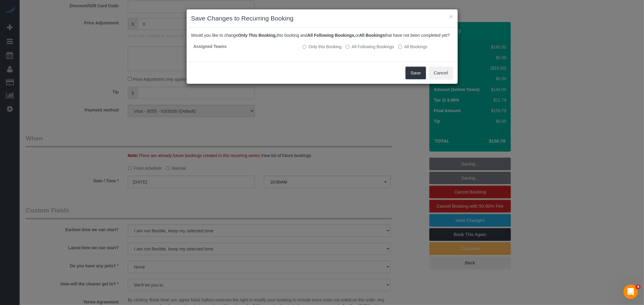 This screenshot has width=644, height=305. Describe the element at coordinates (638, 287) in the screenshot. I see `span: 4` at that location.